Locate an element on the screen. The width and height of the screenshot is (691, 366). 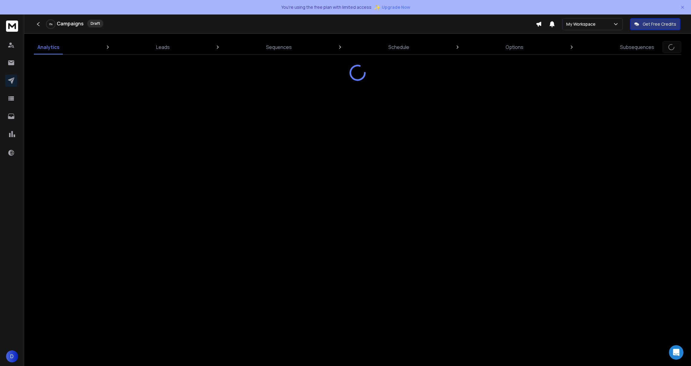
a: Analytics is located at coordinates (48, 47).